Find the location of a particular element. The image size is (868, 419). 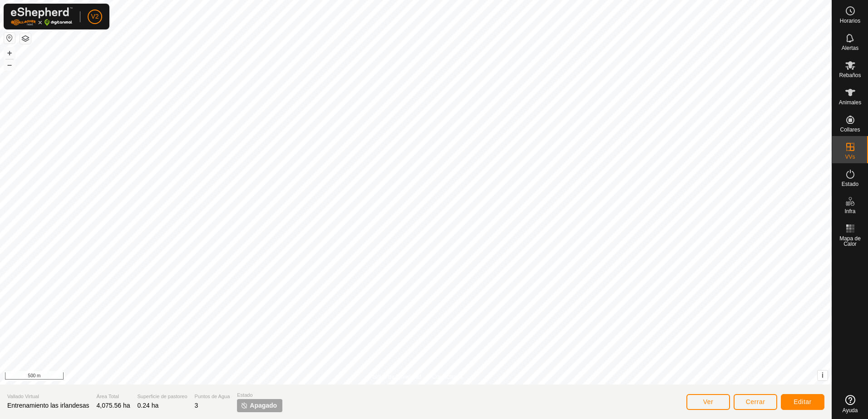

span: Animales is located at coordinates (850, 102).